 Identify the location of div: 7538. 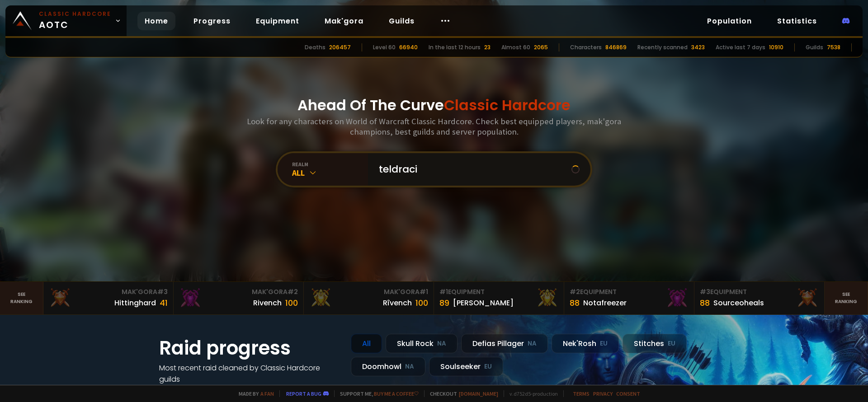
(834, 47).